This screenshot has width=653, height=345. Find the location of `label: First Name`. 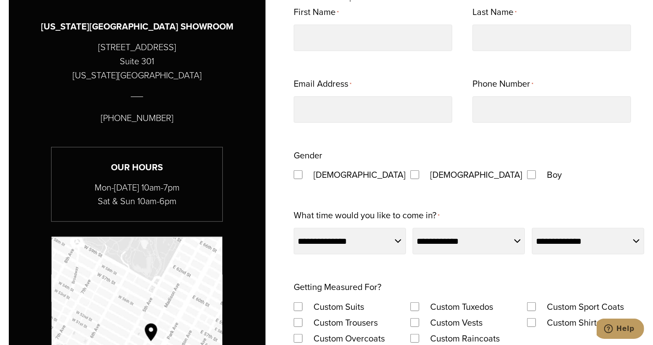

label: First Name is located at coordinates (316, 12).